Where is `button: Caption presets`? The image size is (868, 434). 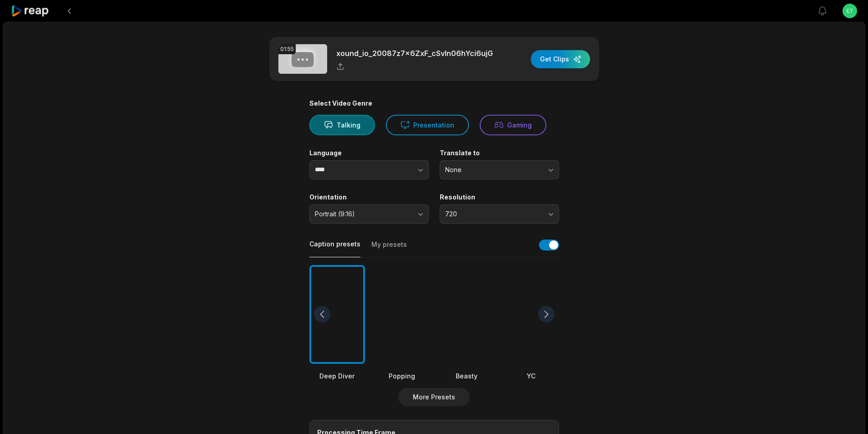 button: Caption presets is located at coordinates (335, 248).